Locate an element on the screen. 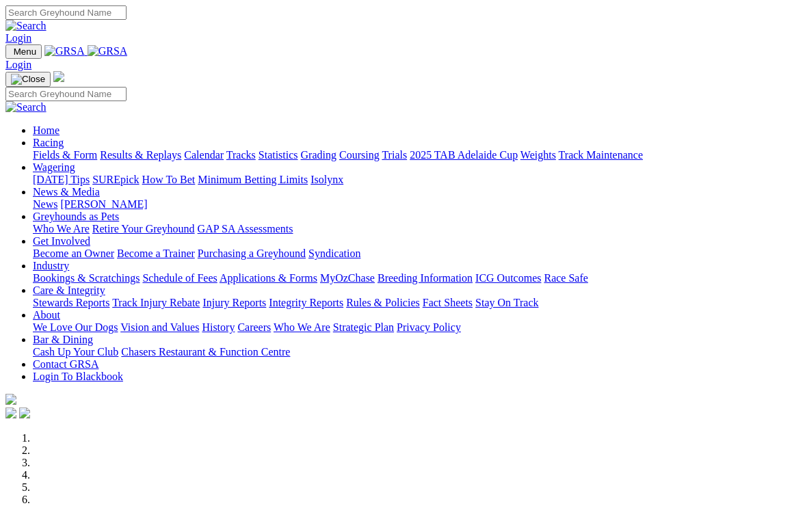 Image resolution: width=807 pixels, height=508 pixels. a: Contact GRSA is located at coordinates (66, 364).